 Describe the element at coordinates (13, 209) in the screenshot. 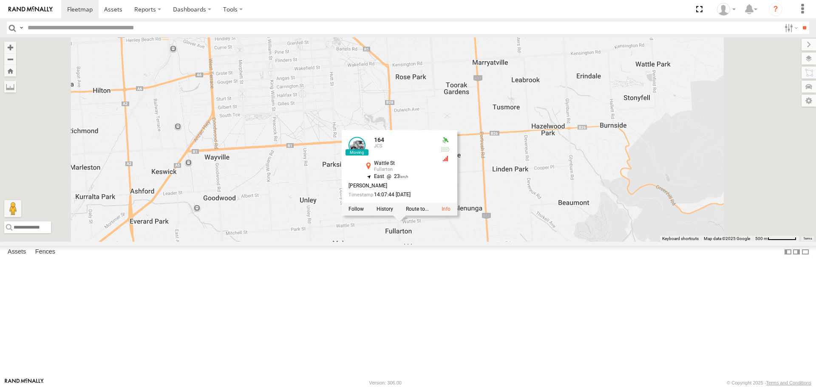

I see `button: Drag Pegman onto the map to open Street View` at that location.